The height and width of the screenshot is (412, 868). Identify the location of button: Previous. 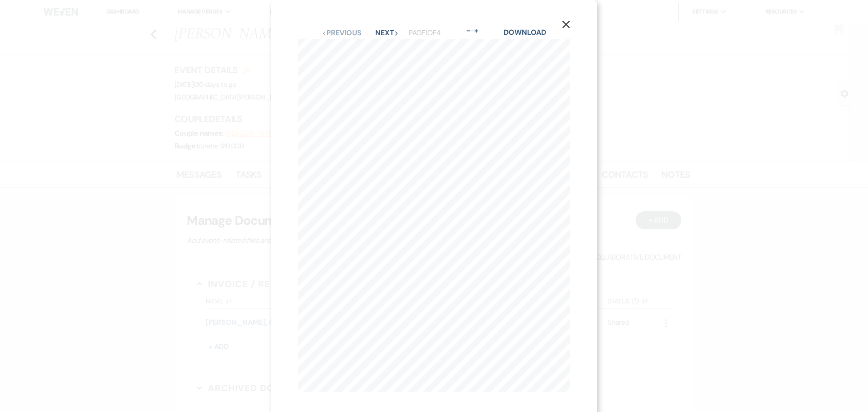
(341, 33).